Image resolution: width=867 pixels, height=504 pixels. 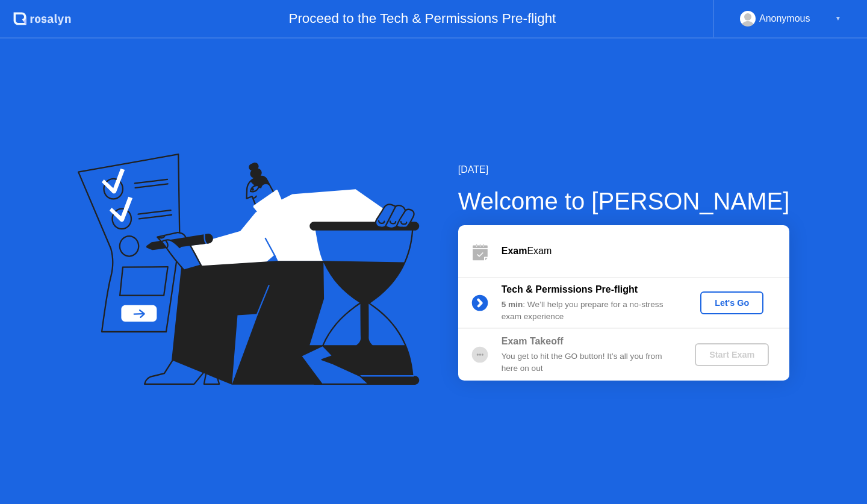 What do you see at coordinates (570, 289) in the screenshot?
I see `b: Tech & Permissions Pre-flight` at bounding box center [570, 289].